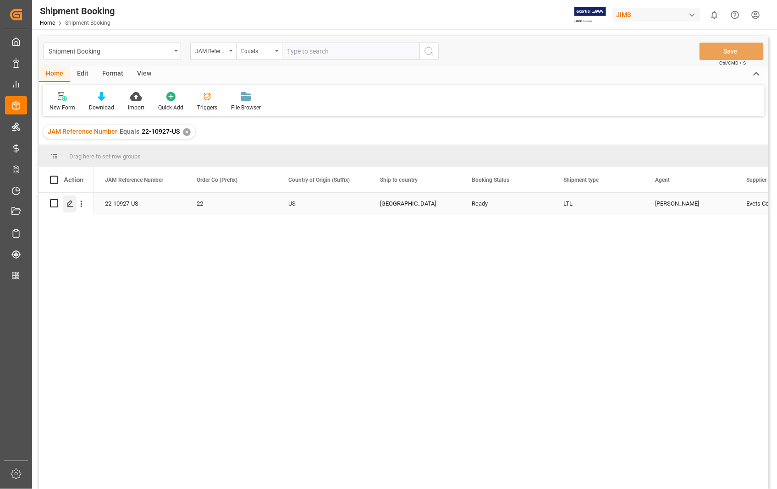  I want to click on div: Press SPACE to select this row., so click(66, 203).